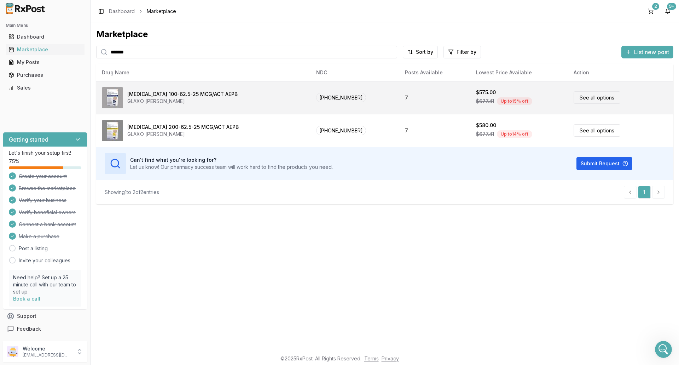 This screenshot has width=679, height=365. Describe the element at coordinates (112, 131) in the screenshot. I see `img: Trelegy Ellipta 200-62.5-25 MCG/ACT AEPB` at that location.